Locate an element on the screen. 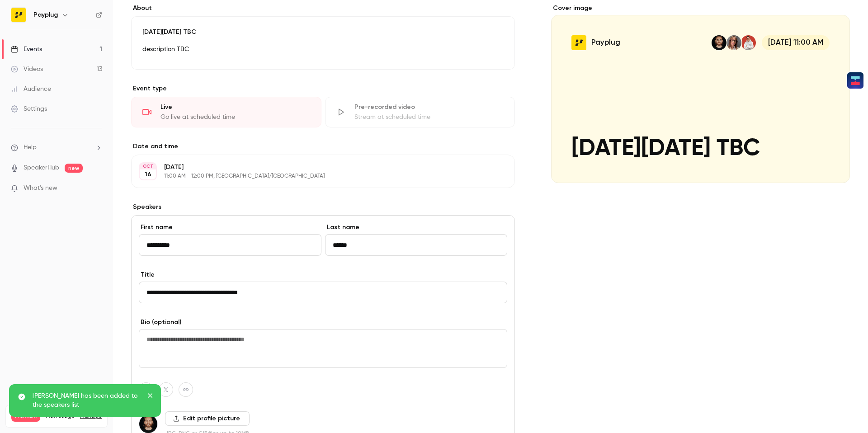  label: Cover image is located at coordinates (700, 8).